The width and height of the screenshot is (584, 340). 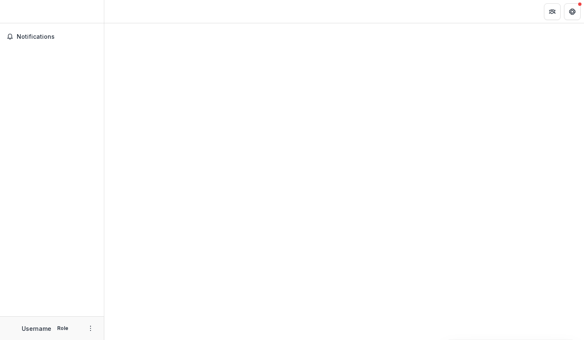 I want to click on span: Notifications, so click(x=57, y=37).